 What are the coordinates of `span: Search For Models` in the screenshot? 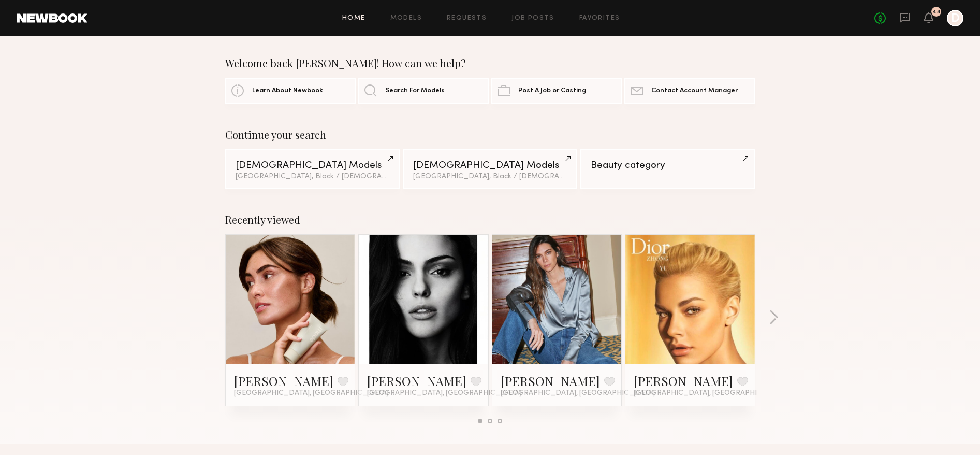 It's located at (415, 90).